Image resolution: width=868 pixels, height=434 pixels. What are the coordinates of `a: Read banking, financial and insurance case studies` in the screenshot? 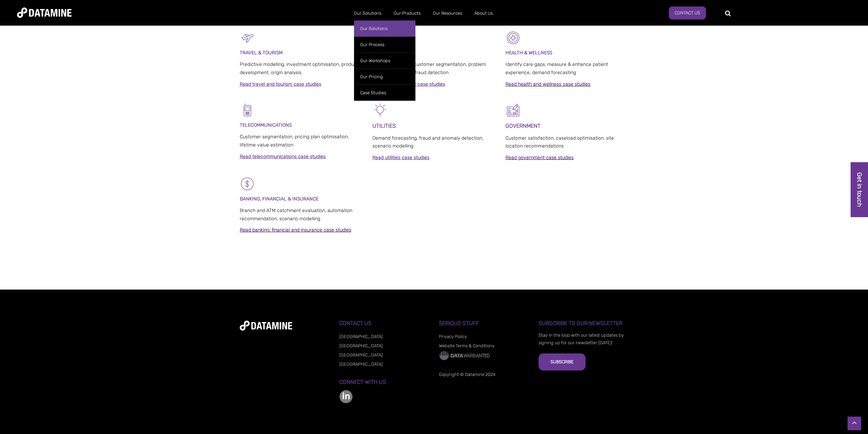 It's located at (295, 230).